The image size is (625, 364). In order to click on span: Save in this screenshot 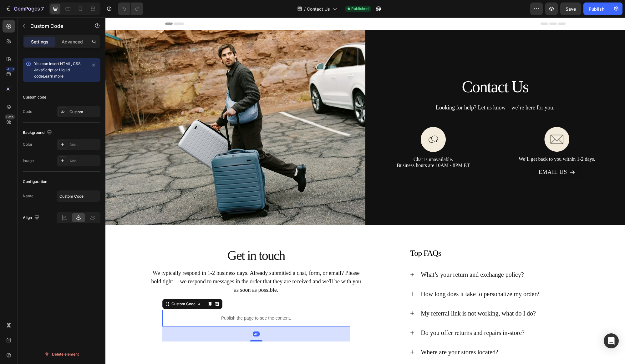, I will do `click(571, 9)`.